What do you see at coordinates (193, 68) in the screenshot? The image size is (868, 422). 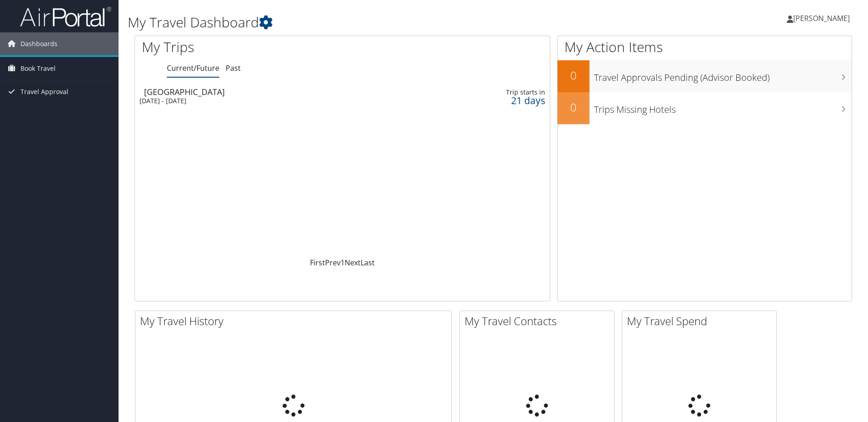 I see `a: Current/Future` at bounding box center [193, 68].